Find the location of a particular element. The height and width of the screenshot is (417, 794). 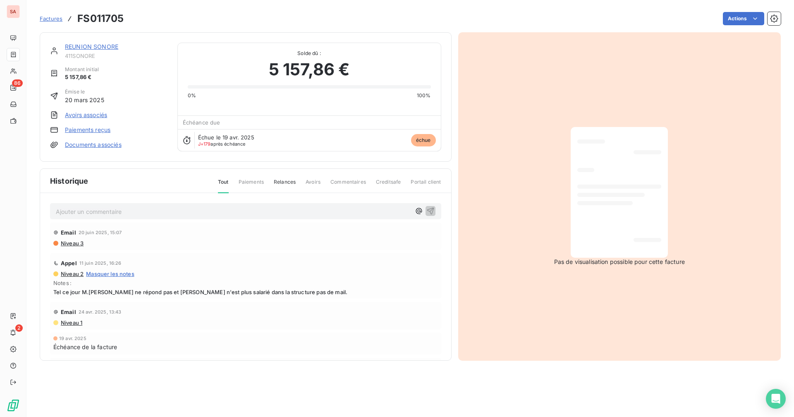

span: Niveau 1 is located at coordinates (71, 323).